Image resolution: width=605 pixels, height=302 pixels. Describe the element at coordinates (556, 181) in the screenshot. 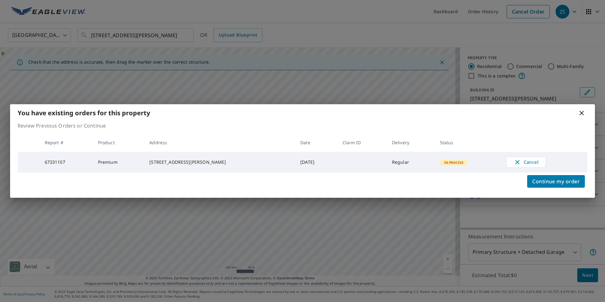

I see `button: Continue my order` at that location.